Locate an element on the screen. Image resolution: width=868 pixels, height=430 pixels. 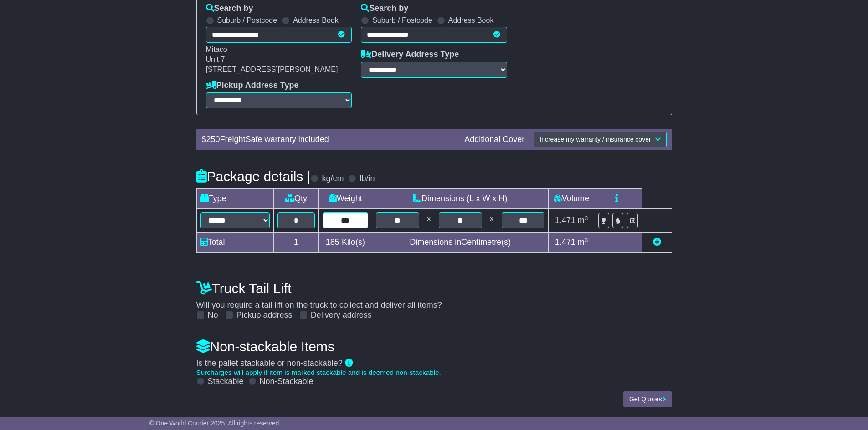
button: Get Quotes is located at coordinates (648, 399).